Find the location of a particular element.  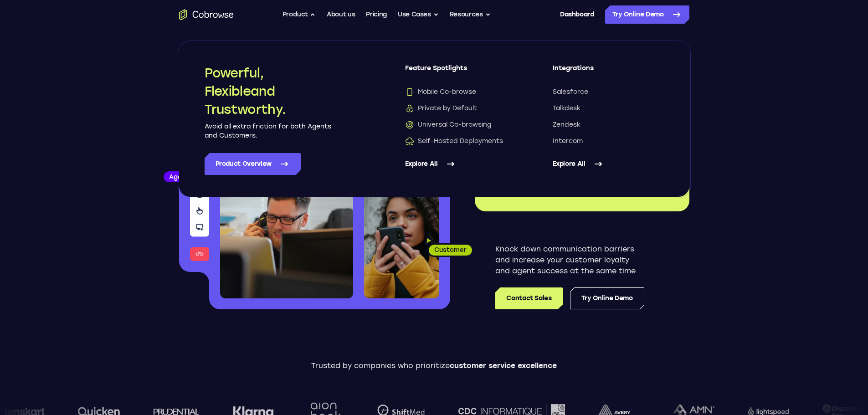

p: Avoid all extra friction for both Agents and Customers. is located at coordinates (268, 131).